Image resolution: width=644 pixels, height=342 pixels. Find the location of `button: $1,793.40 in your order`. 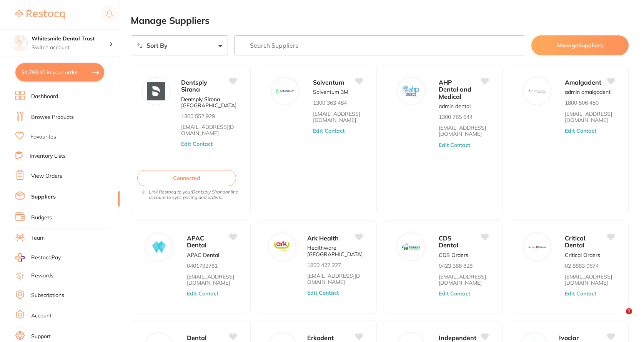

button: $1,793.40 in your order is located at coordinates (60, 72).